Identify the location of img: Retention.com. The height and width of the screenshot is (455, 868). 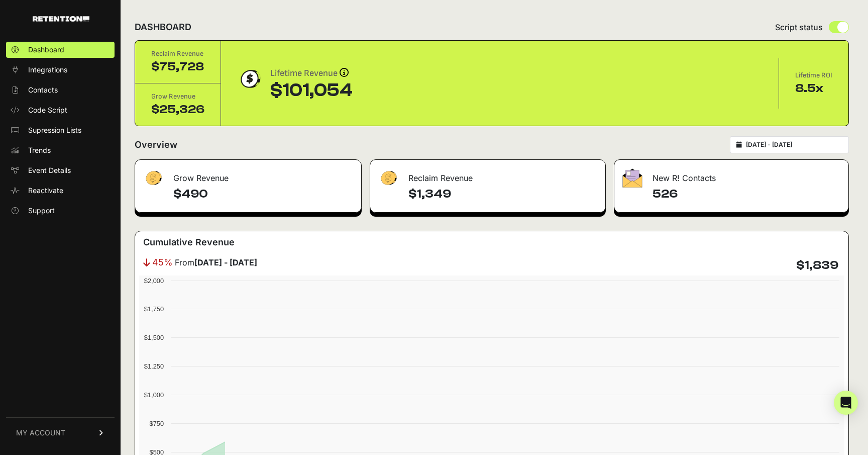
(61, 19).